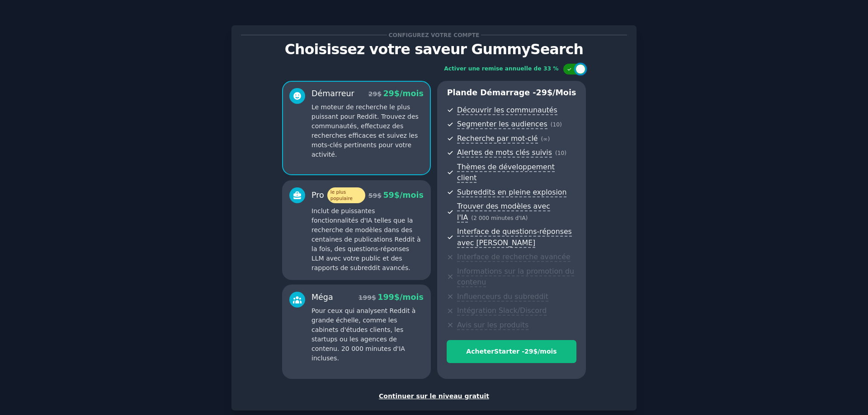 The height and width of the screenshot is (415, 868). Describe the element at coordinates (501, 69) in the screenshot. I see `font: Activer une remise annuelle de 33 %` at that location.